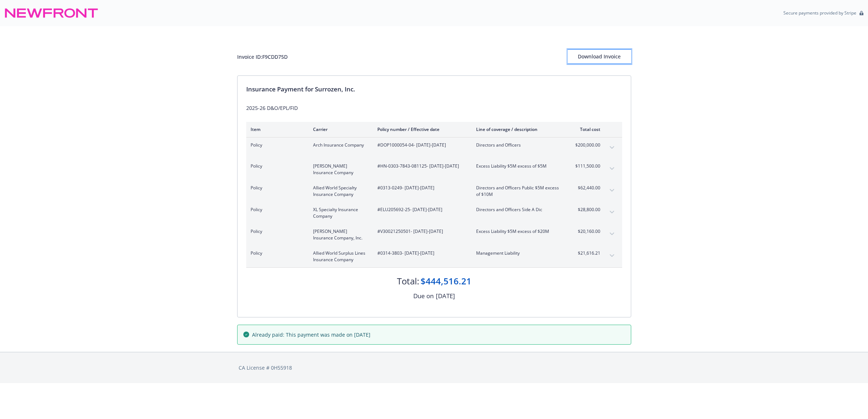 The height and width of the screenshot is (419, 868). I want to click on div: Line of coverage / description, so click(519, 129).